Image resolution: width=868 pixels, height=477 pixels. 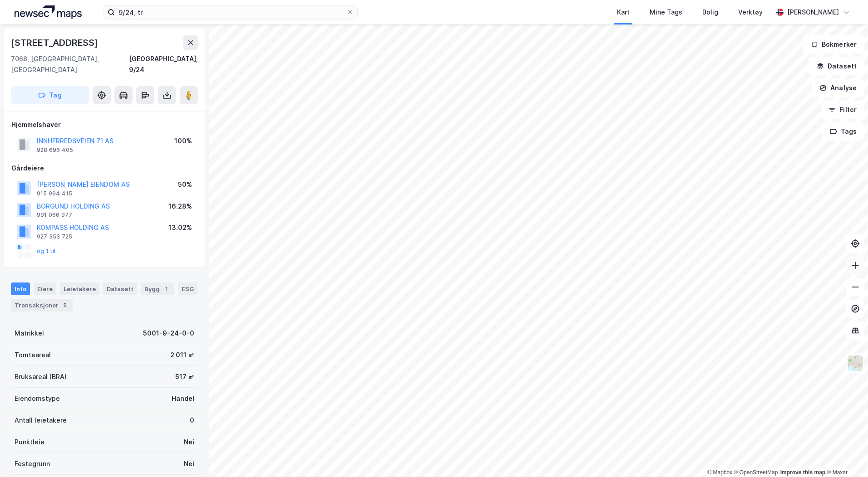 I want to click on input: Søk på adresse, matrikkel, gårdeiere, leietakere eller personer, so click(x=231, y=12).